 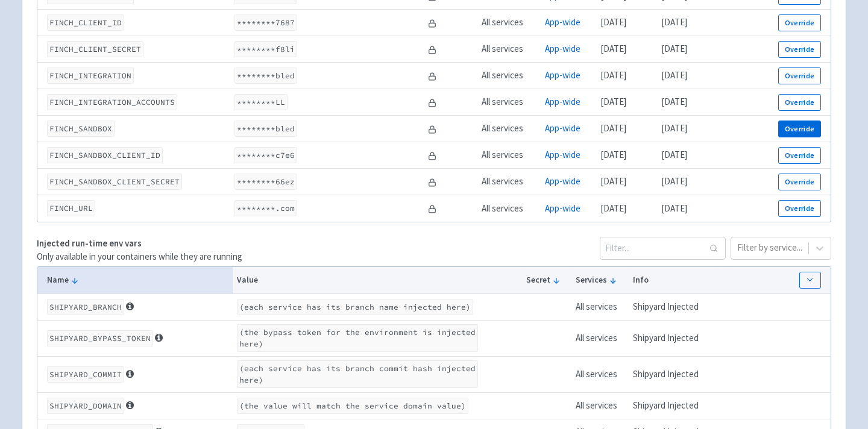 What do you see at coordinates (355, 307) in the screenshot?
I see `code: (each service has its branch name injected here)` at bounding box center [355, 307].